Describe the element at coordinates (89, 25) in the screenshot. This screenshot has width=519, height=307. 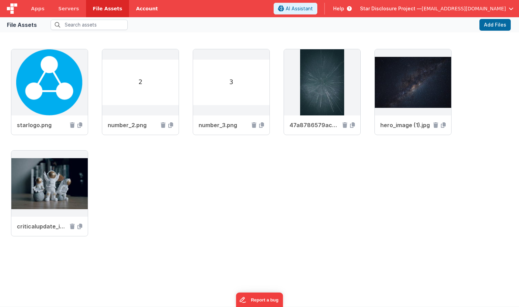
I see `input: Search assets` at that location.